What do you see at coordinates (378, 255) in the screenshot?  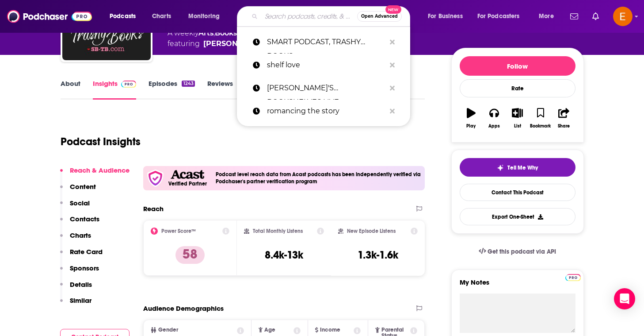 I see `h3: 1.3k-1.6k` at bounding box center [378, 255].